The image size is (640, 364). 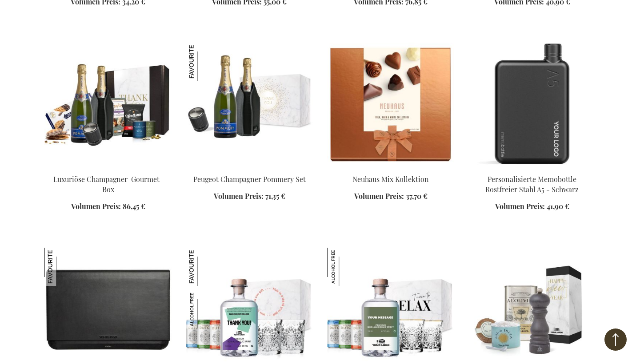 I want to click on a: Peugeot Champagne Pommery Set Peugeot Champagner Pommery Set, so click(x=249, y=167).